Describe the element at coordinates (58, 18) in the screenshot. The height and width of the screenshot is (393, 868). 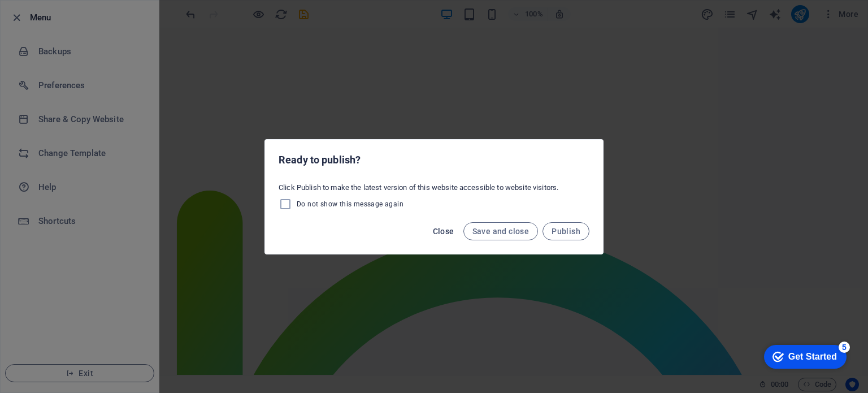
I see `div: Get Started` at that location.